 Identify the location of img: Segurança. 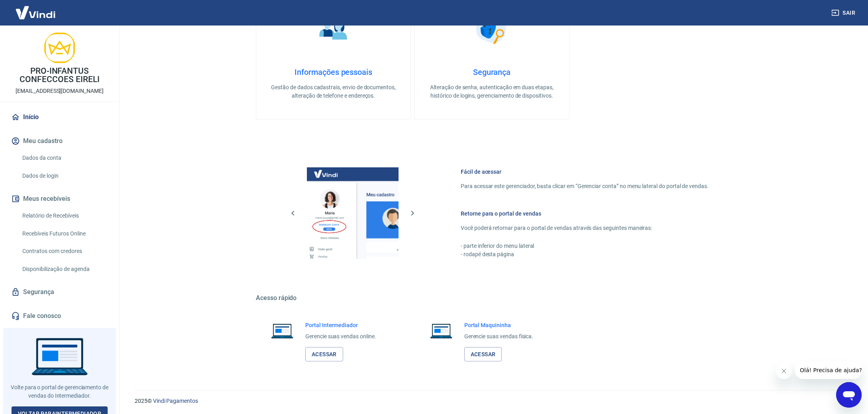
(492, 28).